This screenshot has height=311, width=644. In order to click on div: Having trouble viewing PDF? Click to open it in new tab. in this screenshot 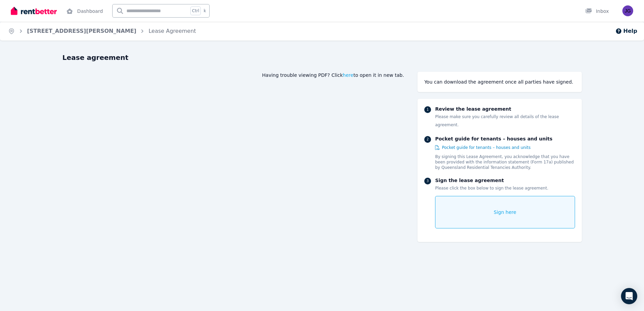, I will do `click(233, 75)`.